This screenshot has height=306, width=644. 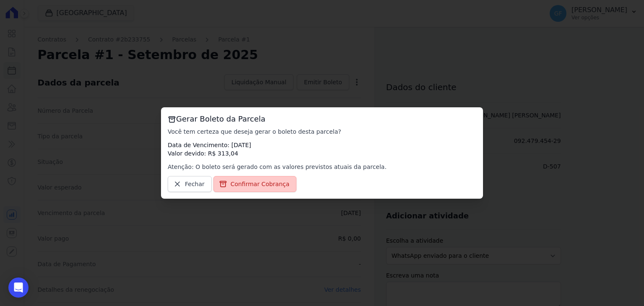 What do you see at coordinates (255, 184) in the screenshot?
I see `a: Confirmar Cobrança` at bounding box center [255, 184].